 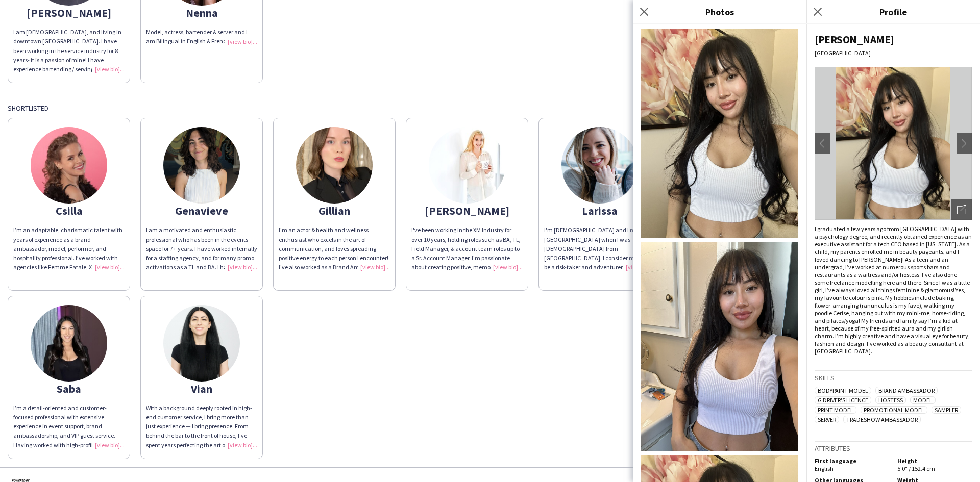 What do you see at coordinates (202, 211) in the screenshot?
I see `div: Genavieve` at bounding box center [202, 211].